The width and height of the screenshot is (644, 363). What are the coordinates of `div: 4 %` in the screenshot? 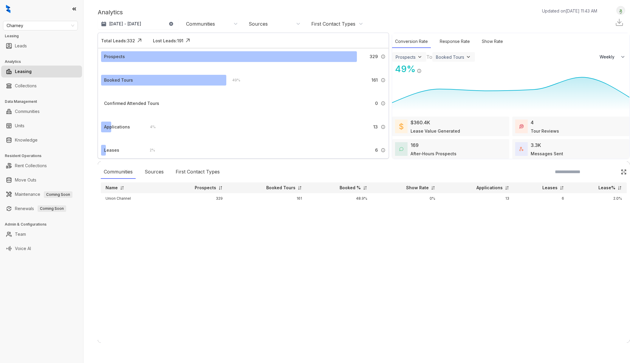 It's located at (150, 127).